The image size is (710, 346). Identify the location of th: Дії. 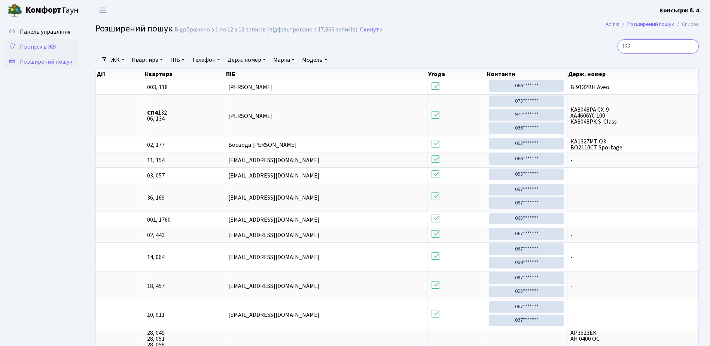
(120, 74).